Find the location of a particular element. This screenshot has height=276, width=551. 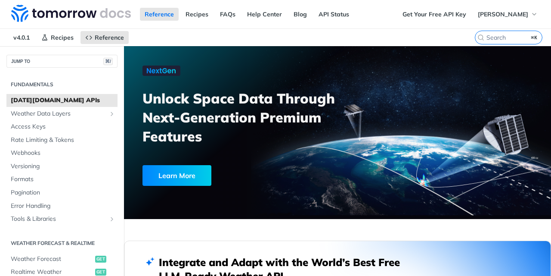

a: Rate Limiting & Tokens is located at coordinates (62, 140).